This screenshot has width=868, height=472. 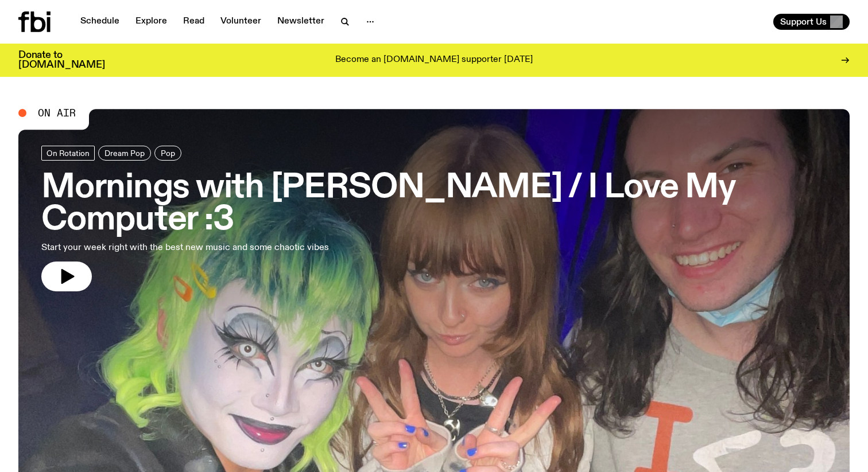 I want to click on span: Support Us, so click(x=803, y=22).